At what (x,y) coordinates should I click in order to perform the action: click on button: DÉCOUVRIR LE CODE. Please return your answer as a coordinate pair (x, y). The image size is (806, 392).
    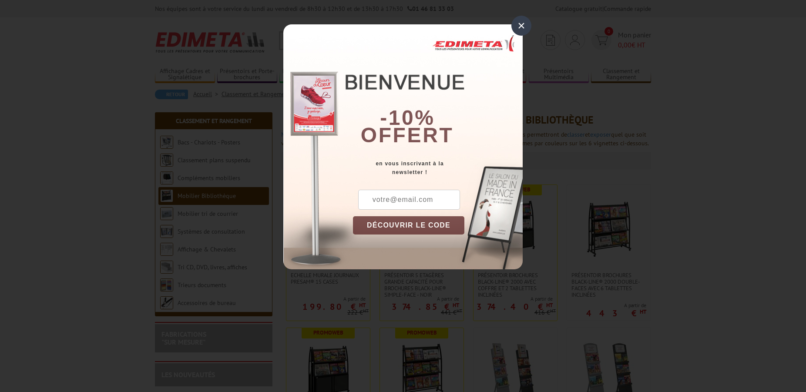
    Looking at the image, I should click on (409, 226).